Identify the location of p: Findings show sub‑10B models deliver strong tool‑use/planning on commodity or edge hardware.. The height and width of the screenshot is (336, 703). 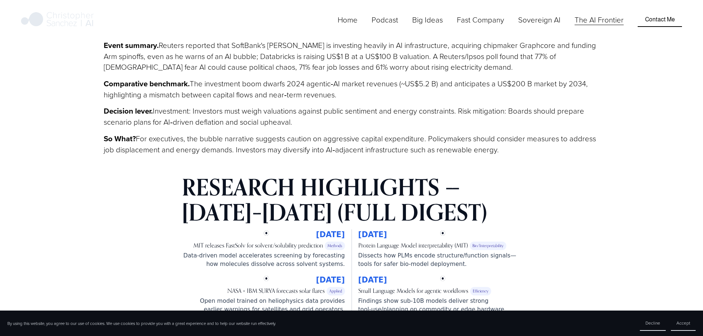
(440, 305).